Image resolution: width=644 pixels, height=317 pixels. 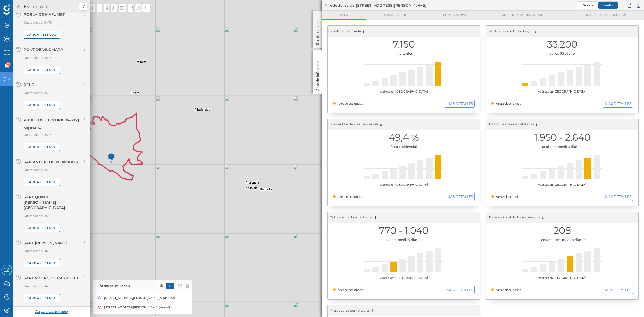 What do you see at coordinates (562, 231) in the screenshot?
I see `h1: 208` at bounding box center [562, 231].